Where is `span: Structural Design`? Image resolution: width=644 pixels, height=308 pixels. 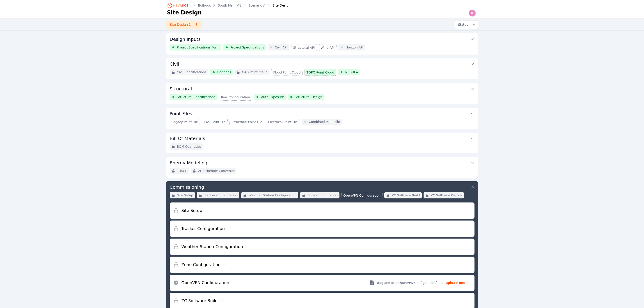 span: Structural Design is located at coordinates (308, 97).